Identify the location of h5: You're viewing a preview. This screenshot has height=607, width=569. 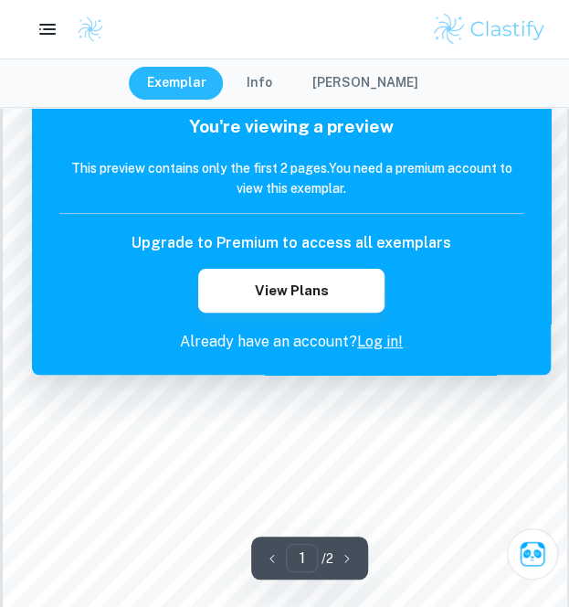
(291, 126).